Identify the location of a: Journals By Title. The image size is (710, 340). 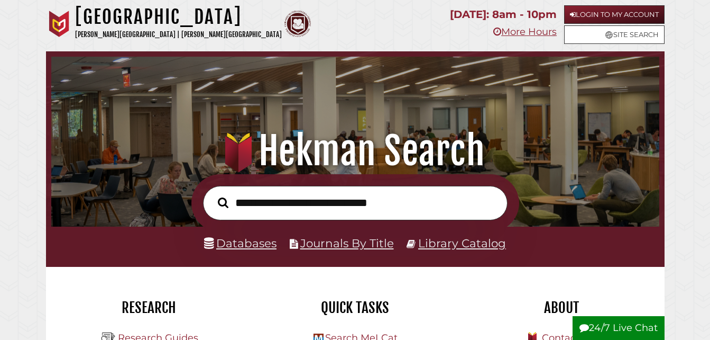
(347, 243).